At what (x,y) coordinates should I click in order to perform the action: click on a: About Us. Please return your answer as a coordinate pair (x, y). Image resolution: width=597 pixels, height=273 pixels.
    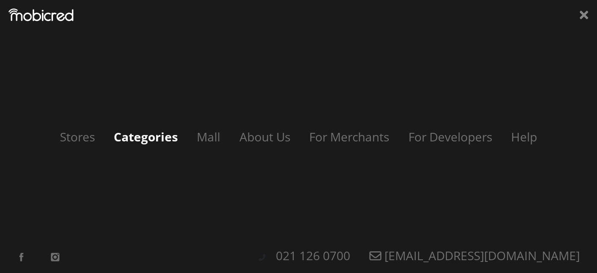
    Looking at the image, I should click on (265, 137).